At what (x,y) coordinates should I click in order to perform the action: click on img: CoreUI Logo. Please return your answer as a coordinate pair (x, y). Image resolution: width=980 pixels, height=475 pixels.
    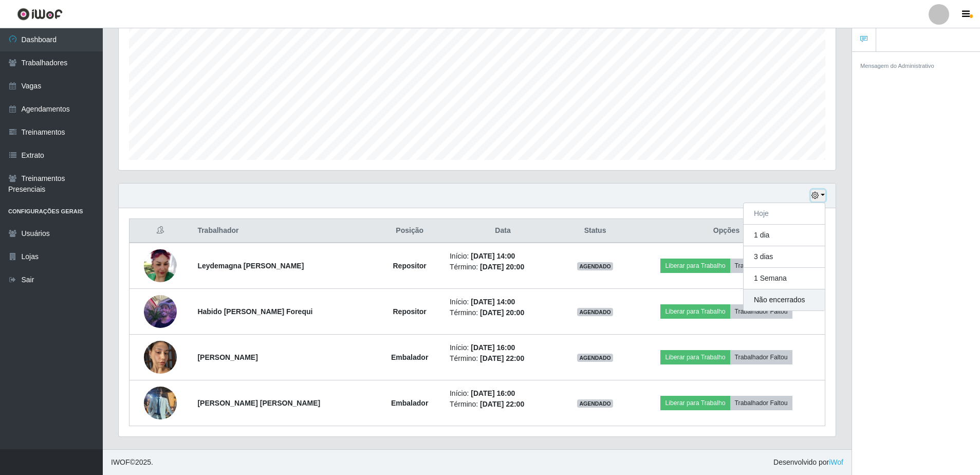
    Looking at the image, I should click on (40, 14).